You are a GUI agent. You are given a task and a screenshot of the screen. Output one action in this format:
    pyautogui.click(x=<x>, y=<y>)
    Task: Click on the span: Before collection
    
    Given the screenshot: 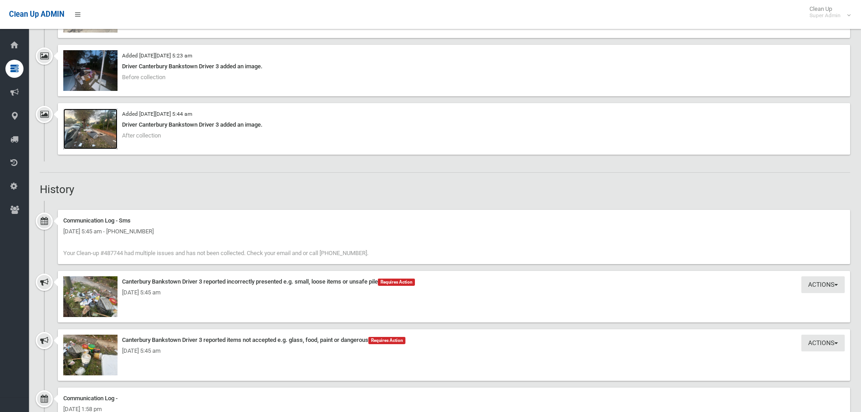 What is the action you would take?
    pyautogui.click(x=144, y=77)
    